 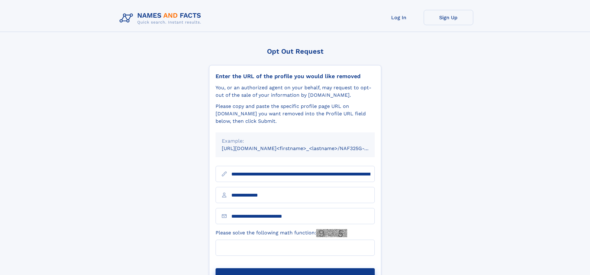 What do you see at coordinates (281, 233) in the screenshot?
I see `label: Please solve the following math function:` at bounding box center [281, 233].